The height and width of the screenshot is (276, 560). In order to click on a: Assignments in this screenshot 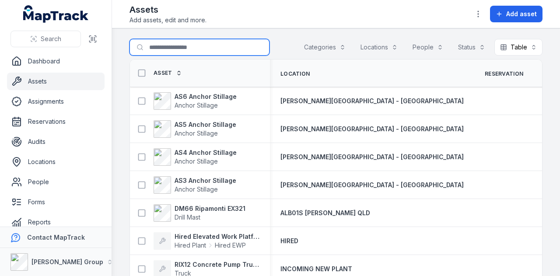, I will do `click(56, 101)`.